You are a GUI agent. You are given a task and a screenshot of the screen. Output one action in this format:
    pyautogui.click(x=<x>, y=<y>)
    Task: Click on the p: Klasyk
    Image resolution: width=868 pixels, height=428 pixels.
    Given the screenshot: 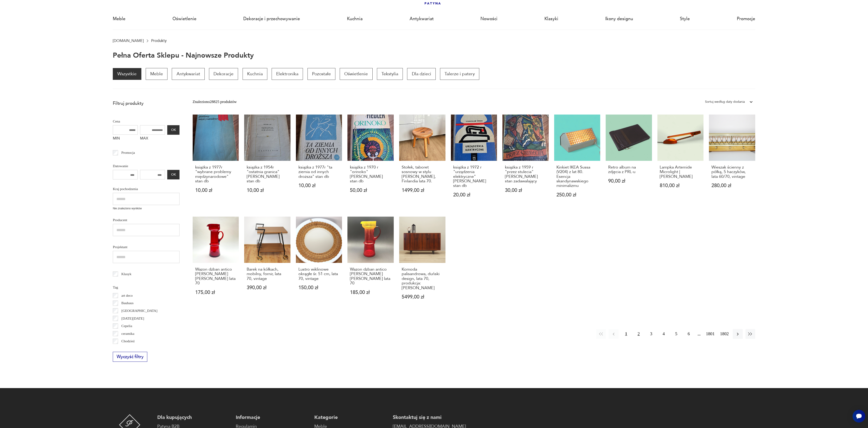 What is the action you would take?
    pyautogui.click(x=126, y=274)
    